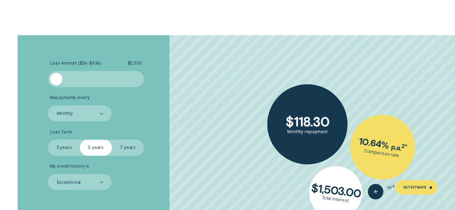  Describe the element at coordinates (65, 114) in the screenshot. I see `div: Monthly` at that location.